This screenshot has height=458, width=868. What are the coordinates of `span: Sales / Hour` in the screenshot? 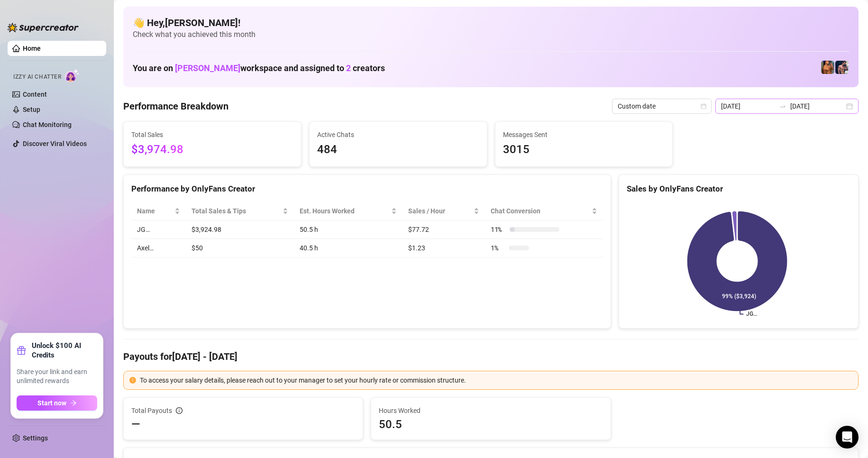 It's located at (440, 211).